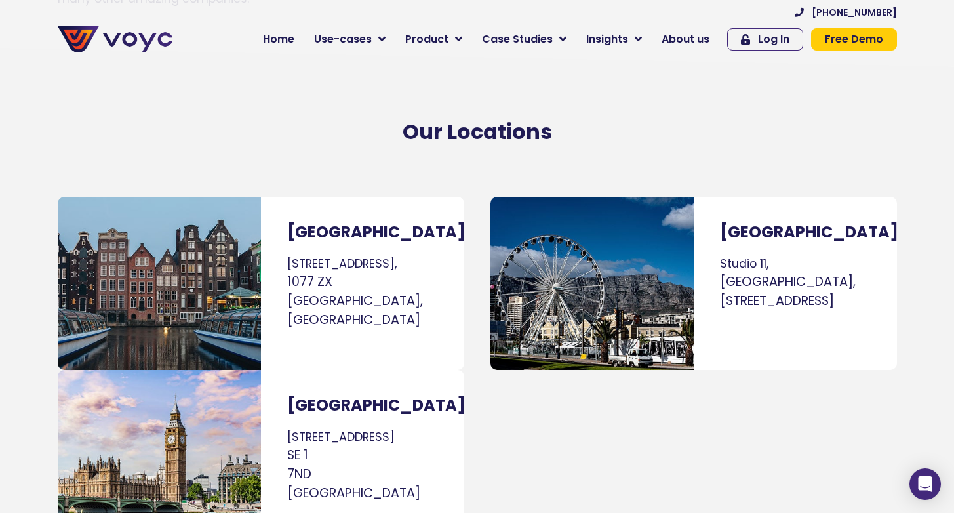 The width and height of the screenshot is (954, 513). What do you see at coordinates (343, 39) in the screenshot?
I see `span: Use-cases` at bounding box center [343, 39].